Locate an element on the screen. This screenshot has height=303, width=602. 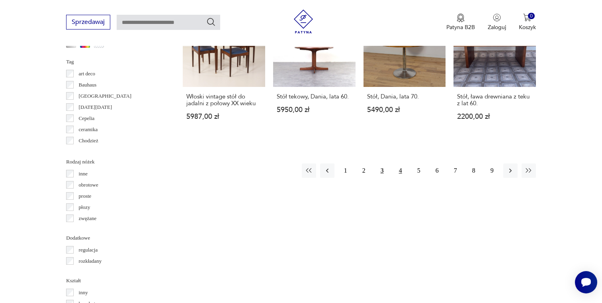
p: Dodatkowe is located at coordinates (115, 238).